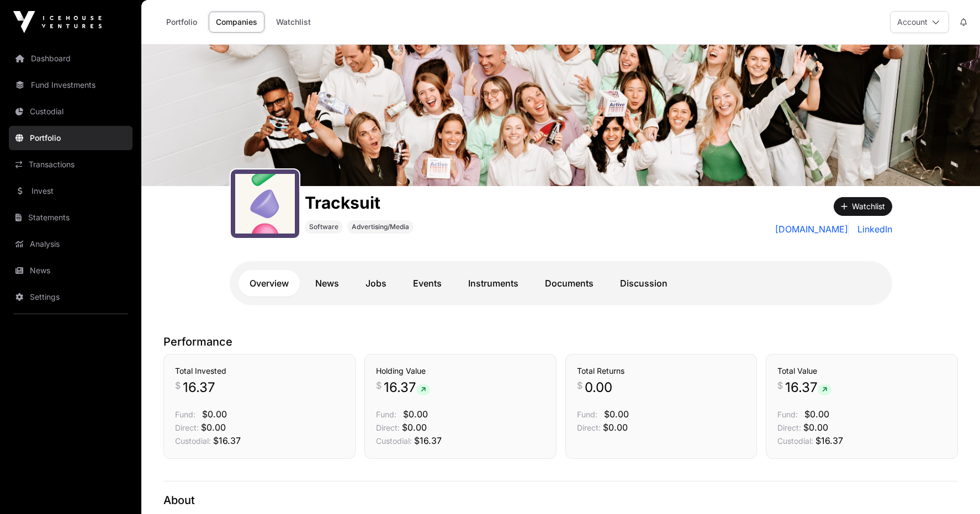 The width and height of the screenshot is (980, 514). I want to click on h3: Total Returns, so click(661, 371).